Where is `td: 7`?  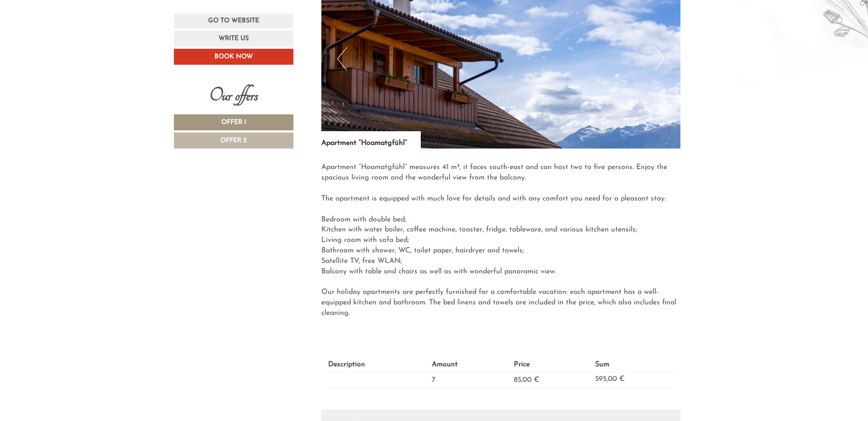
td: 7 is located at coordinates (469, 380).